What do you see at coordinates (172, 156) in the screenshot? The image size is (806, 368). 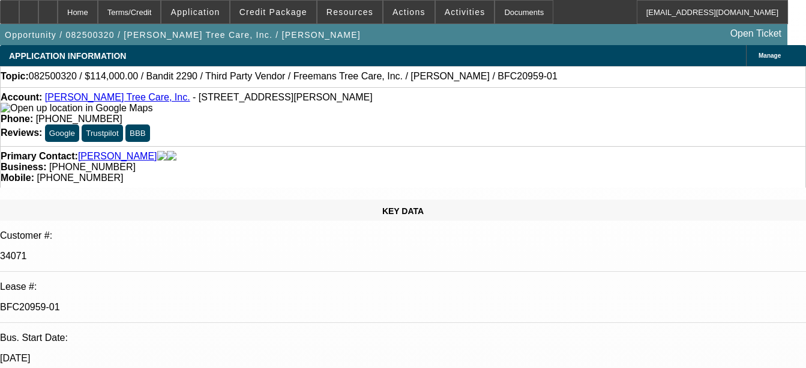 I see `img: linkedin-icon.png` at bounding box center [172, 156].